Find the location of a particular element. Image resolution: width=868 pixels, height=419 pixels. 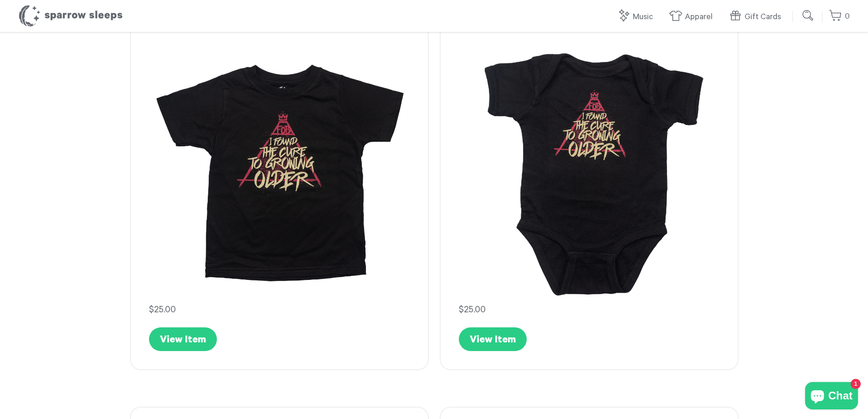

a: Gift Cards is located at coordinates (757, 17).